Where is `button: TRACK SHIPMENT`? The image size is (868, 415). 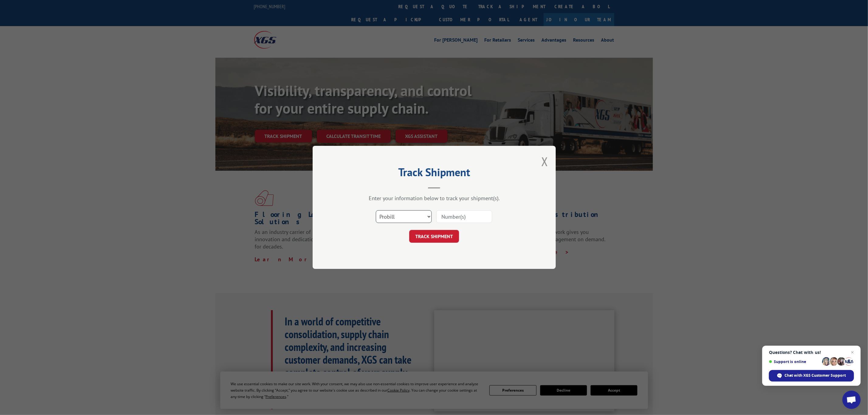
button: TRACK SHIPMENT is located at coordinates (434, 237).